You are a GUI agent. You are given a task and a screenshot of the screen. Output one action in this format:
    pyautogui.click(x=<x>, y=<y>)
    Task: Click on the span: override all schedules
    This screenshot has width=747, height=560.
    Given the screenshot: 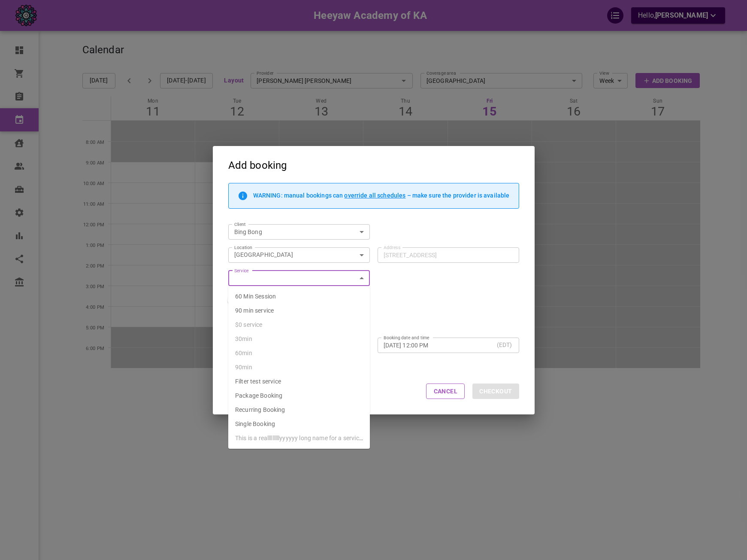 What is the action you would take?
    pyautogui.click(x=375, y=195)
    